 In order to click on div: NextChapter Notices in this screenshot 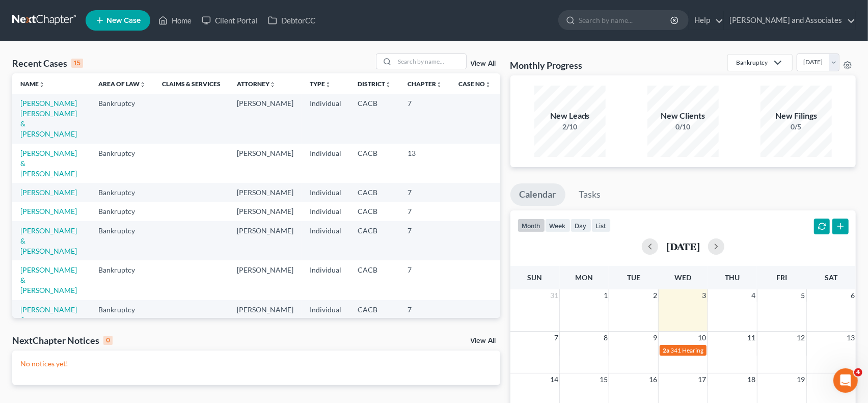, I will do `click(62, 340)`.